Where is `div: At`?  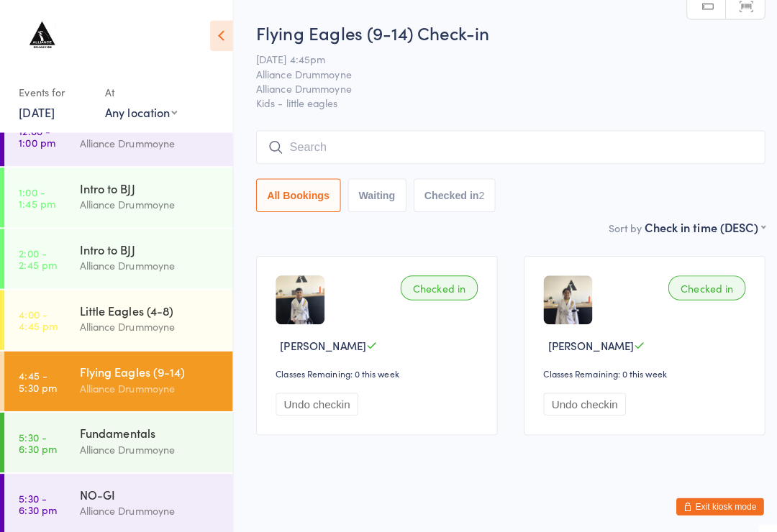
div: At is located at coordinates (139, 90).